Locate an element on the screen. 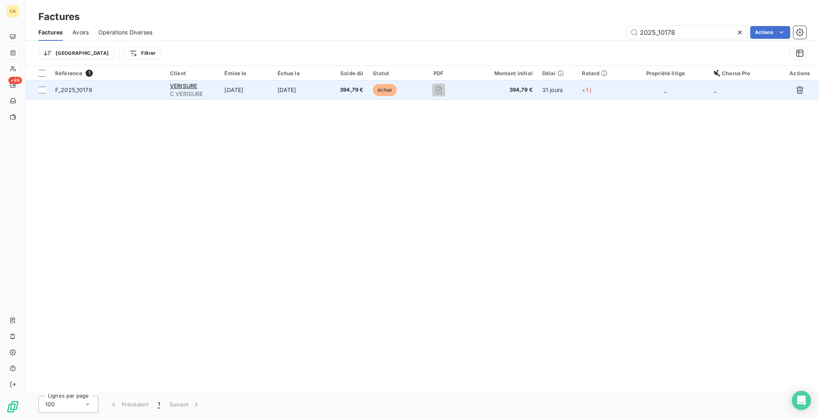 The image size is (819, 418). div: Propriété litige is located at coordinates (666, 73).